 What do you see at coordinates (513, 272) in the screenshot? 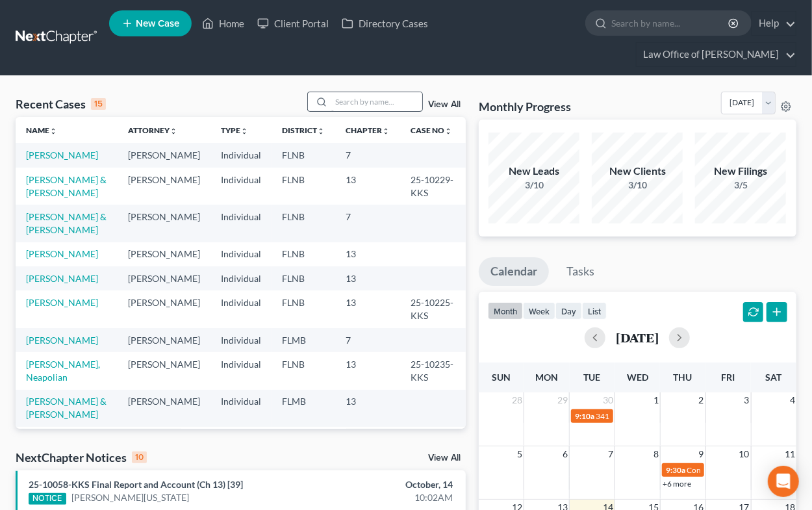
I see `a: Calendar` at bounding box center [513, 272].